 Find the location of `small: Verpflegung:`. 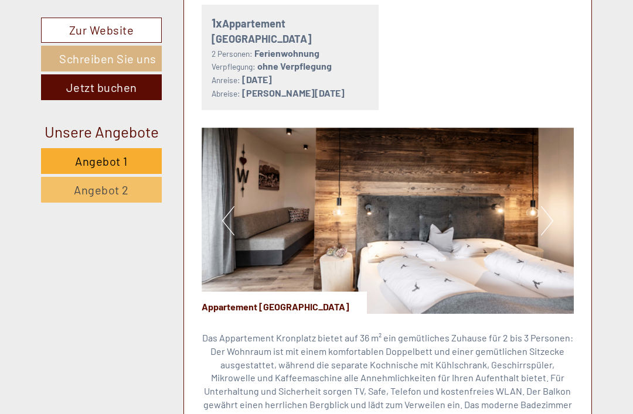

small: Verpflegung: is located at coordinates (233, 66).